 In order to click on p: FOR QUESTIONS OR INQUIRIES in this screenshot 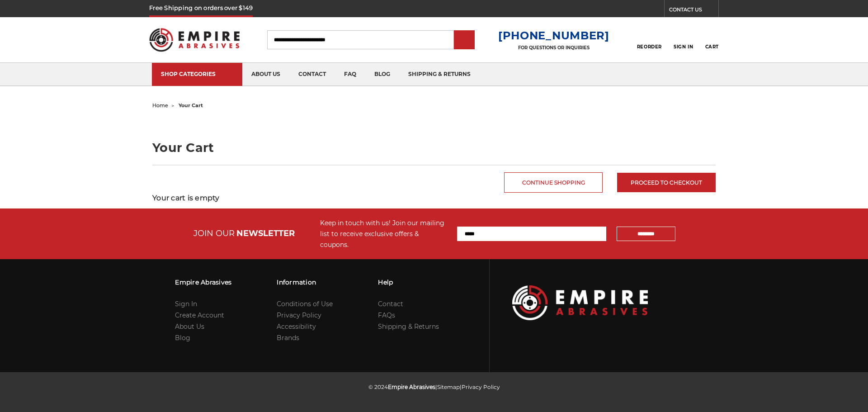, I will do `click(554, 48)`.